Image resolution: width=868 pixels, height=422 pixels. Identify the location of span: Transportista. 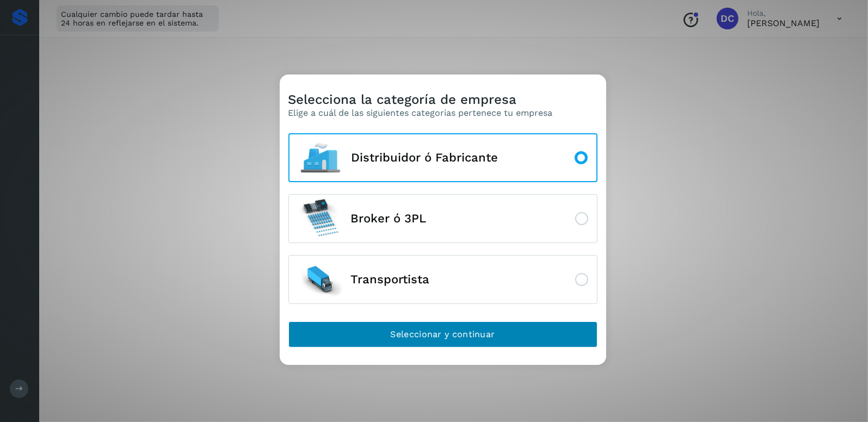
(391, 280).